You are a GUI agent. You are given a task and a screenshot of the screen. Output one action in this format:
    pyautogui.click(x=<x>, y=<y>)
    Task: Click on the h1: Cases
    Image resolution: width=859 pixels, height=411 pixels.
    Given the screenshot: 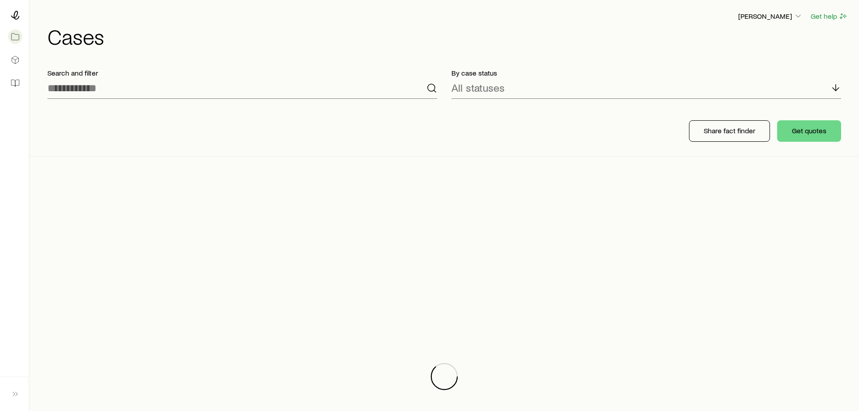 What is the action you would take?
    pyautogui.click(x=448, y=36)
    